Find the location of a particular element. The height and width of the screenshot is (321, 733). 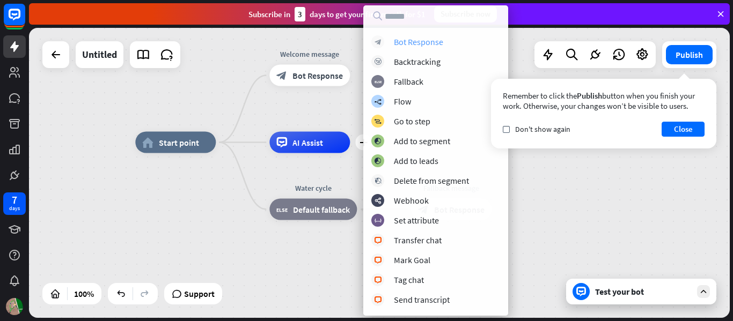

i: builder_tree is located at coordinates (378, 101).